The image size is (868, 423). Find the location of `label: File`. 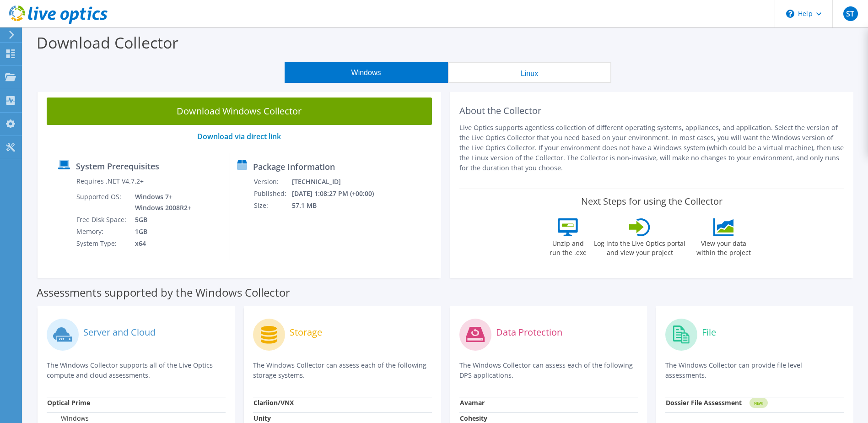

label: File is located at coordinates (709, 332).